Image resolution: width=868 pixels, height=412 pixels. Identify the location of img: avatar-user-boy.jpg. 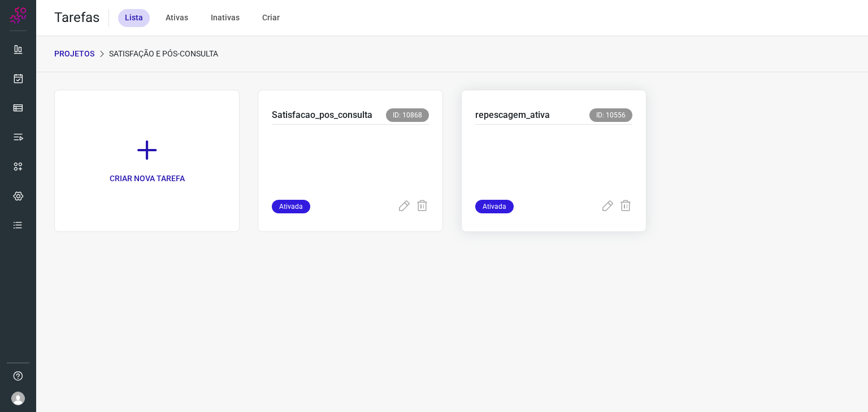
(18, 399).